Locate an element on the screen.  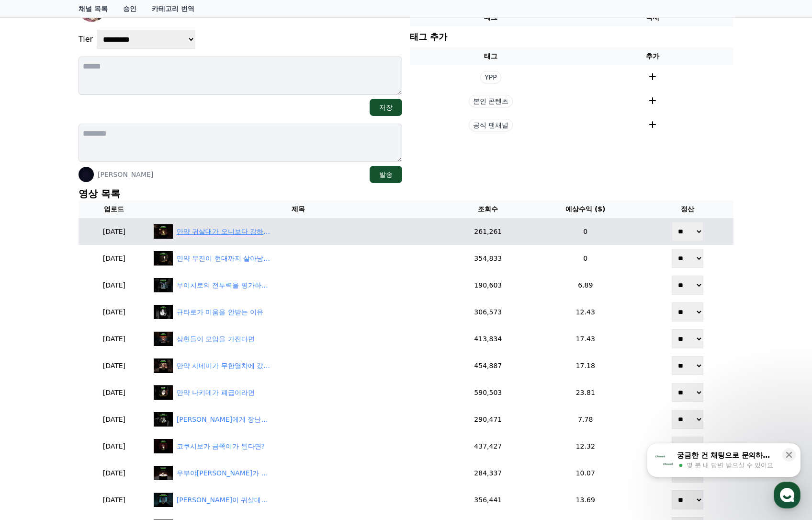
td: 354,833 is located at coordinates (488, 258).